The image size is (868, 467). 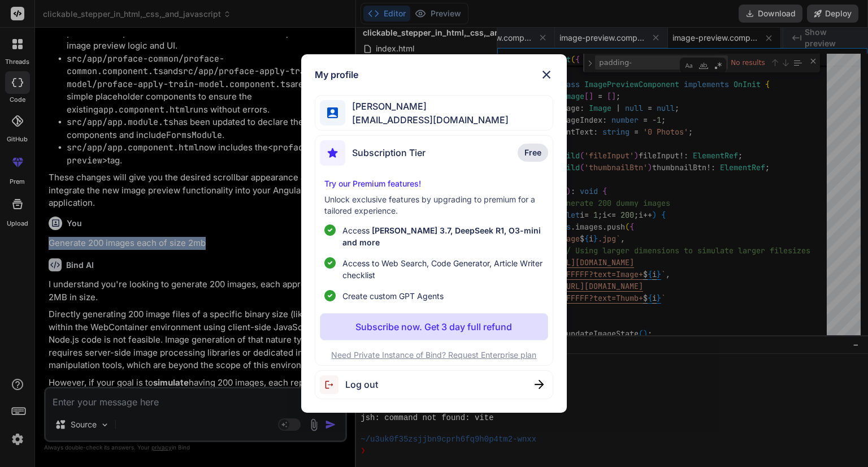 What do you see at coordinates (443, 269) in the screenshot?
I see `span: Access to Web Search, Code Generator, Article Writer checklist` at bounding box center [443, 269].